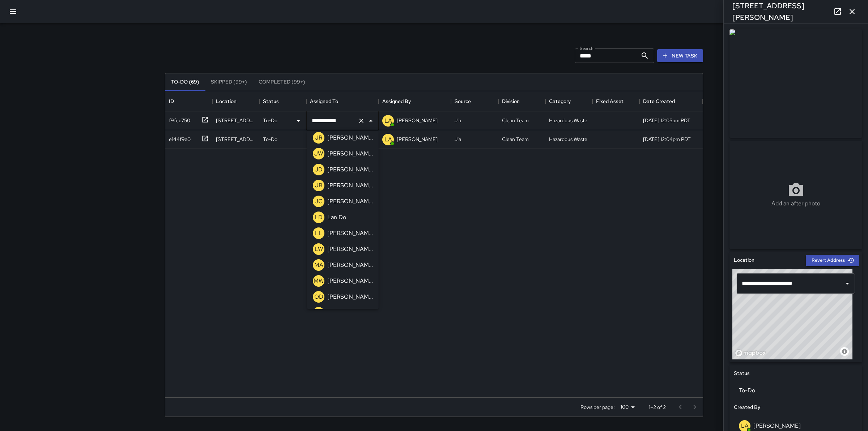 The height and width of the screenshot is (431, 868). I want to click on button: Close, so click(371, 120).